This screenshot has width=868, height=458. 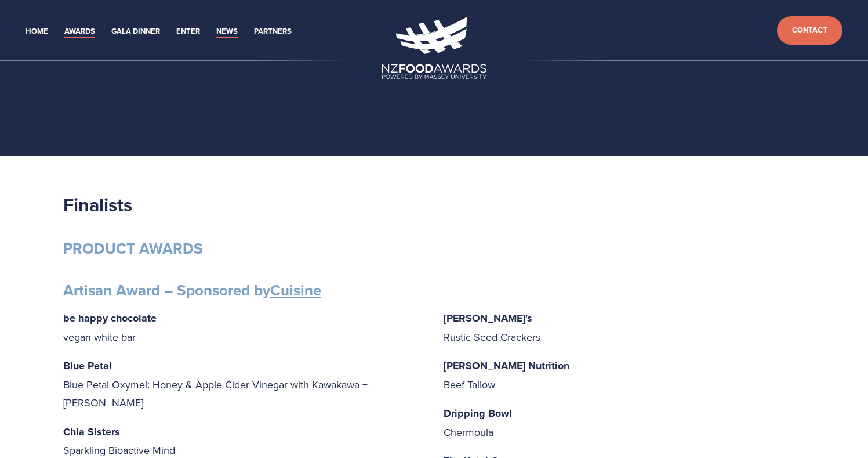 I want to click on a: Gala Dinner, so click(x=136, y=31).